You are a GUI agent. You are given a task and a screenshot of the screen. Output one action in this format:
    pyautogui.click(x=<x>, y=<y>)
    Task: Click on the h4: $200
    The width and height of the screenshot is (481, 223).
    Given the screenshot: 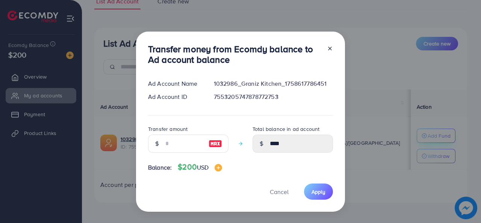 What is the action you would take?
    pyautogui.click(x=200, y=167)
    